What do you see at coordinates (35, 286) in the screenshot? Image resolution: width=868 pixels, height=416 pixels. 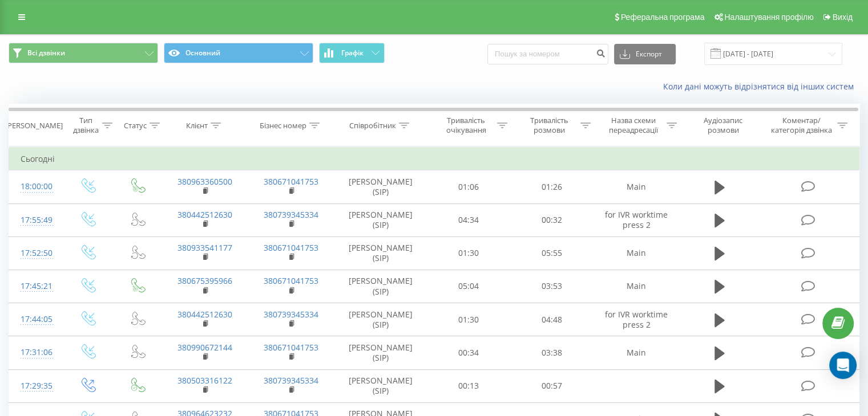 I see `div: 17:45:21` at bounding box center [35, 286].